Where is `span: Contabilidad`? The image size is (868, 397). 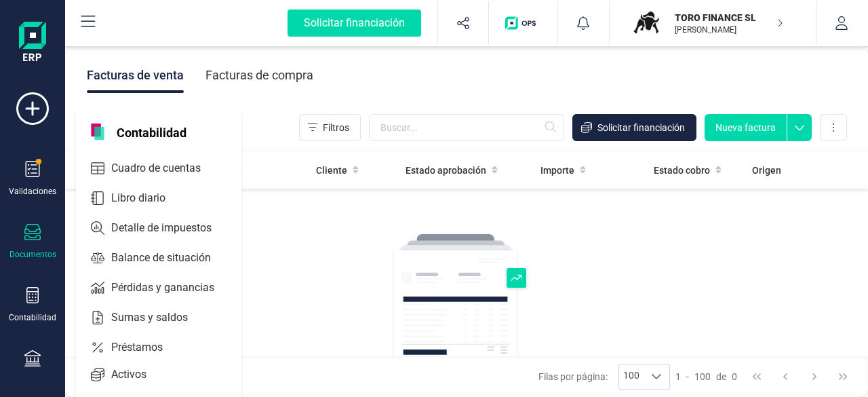
span: Contabilidad is located at coordinates (151, 132).